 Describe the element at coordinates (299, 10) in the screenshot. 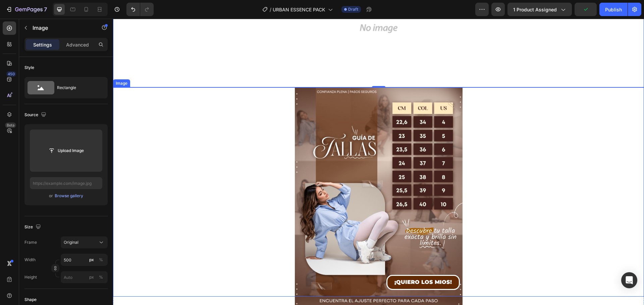

I see `span: URBAN ESSENCE PACK` at that location.